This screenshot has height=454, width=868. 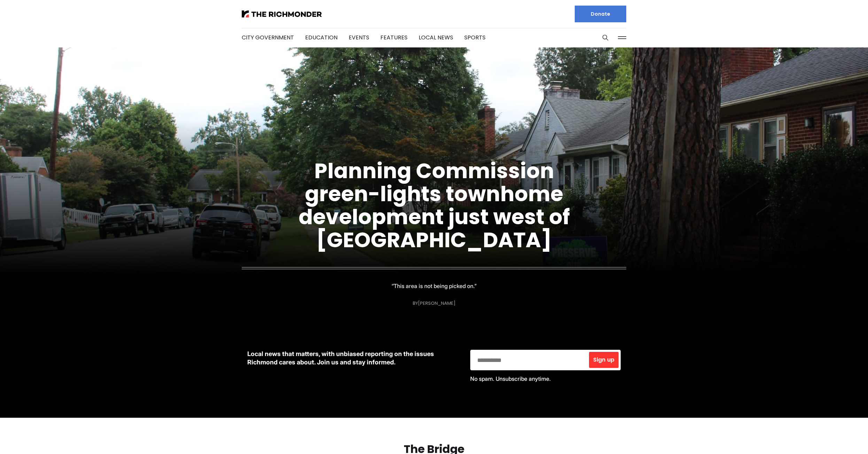 I want to click on button: Sign up, so click(x=604, y=360).